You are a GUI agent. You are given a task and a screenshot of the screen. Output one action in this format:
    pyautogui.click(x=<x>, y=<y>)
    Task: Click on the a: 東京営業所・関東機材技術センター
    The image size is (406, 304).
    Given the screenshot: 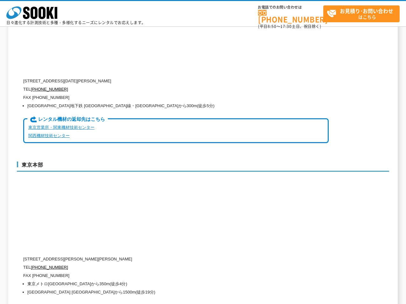 What is the action you would take?
    pyautogui.click(x=61, y=127)
    